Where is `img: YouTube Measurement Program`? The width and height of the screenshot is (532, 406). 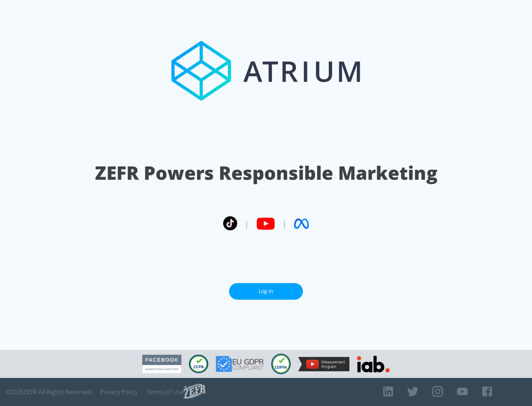 img: YouTube Measurement Program is located at coordinates (323, 364).